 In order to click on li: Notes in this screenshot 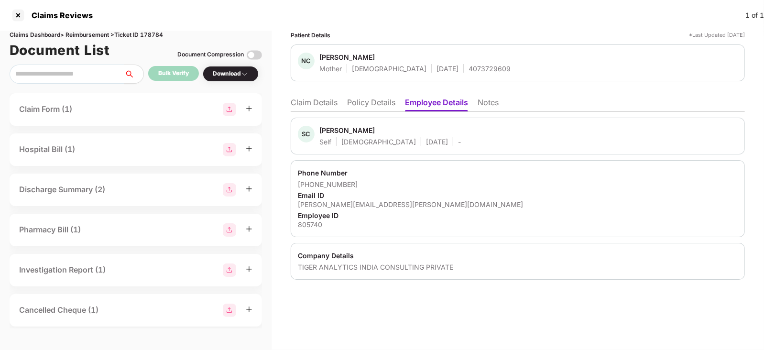, I will do `click(488, 104)`.